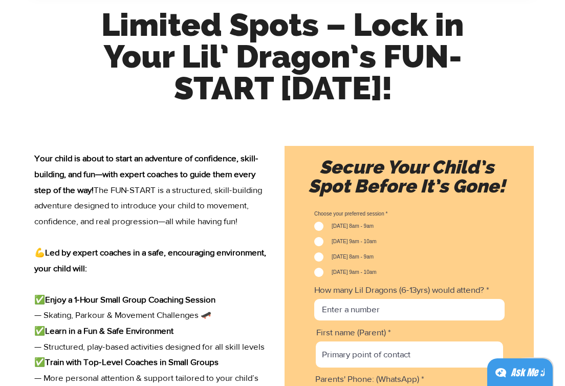 The height and width of the screenshot is (386, 565). What do you see at coordinates (410, 214) in the screenshot?
I see `div: Choose your preferred session` at bounding box center [410, 214].